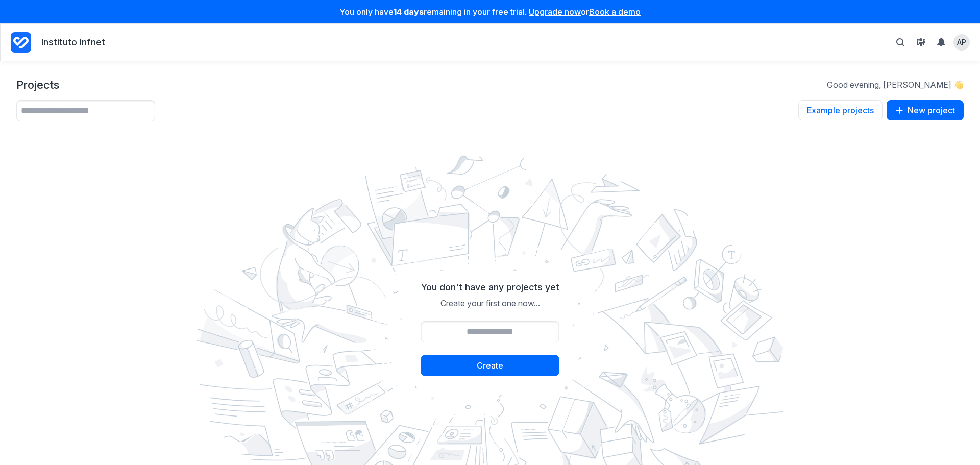 The image size is (980, 465). What do you see at coordinates (21, 42) in the screenshot?
I see `a: Project Dashboard` at bounding box center [21, 42].